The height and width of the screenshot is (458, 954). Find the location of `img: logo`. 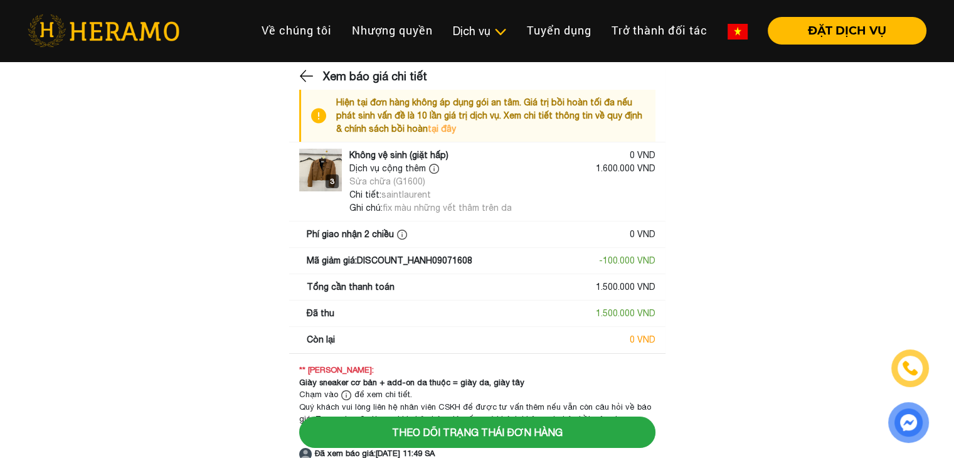

img: logo is located at coordinates (320, 170).